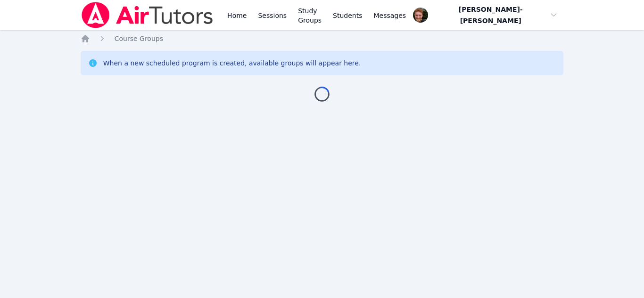 The width and height of the screenshot is (644, 298). Describe the element at coordinates (138, 38) in the screenshot. I see `a: Course Groups` at that location.